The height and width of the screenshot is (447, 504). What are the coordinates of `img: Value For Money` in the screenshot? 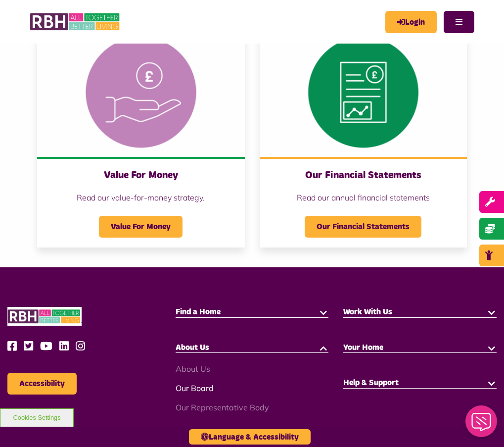 It's located at (141, 92).